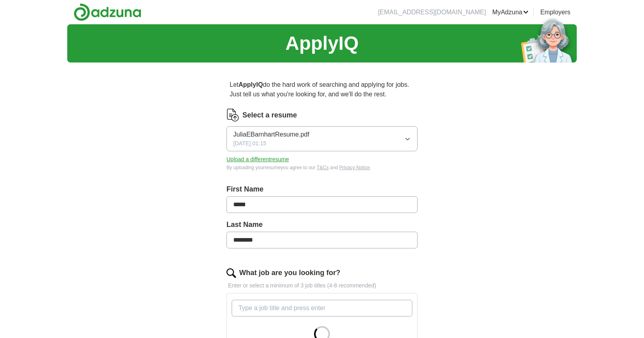 The image size is (644, 338). Describe the element at coordinates (555, 13) in the screenshot. I see `a: Employers` at that location.